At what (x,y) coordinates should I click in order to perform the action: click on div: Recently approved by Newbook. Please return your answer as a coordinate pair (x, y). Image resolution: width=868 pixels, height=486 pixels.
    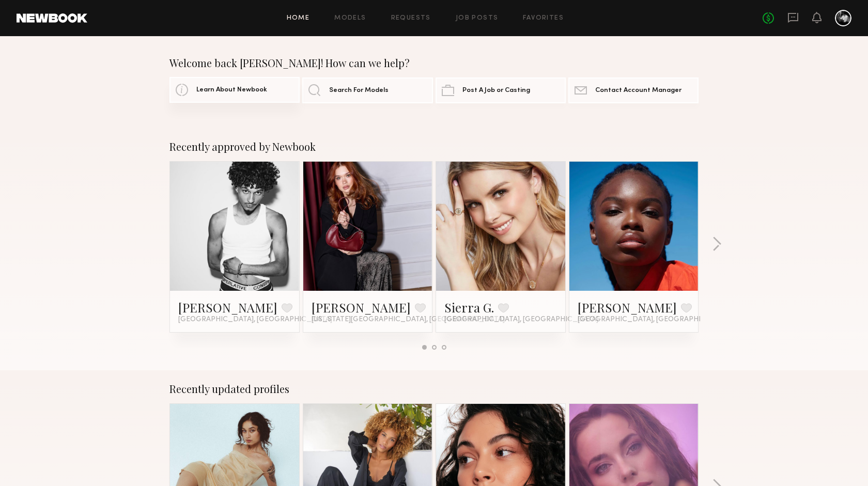
    Looking at the image, I should click on (434, 146).